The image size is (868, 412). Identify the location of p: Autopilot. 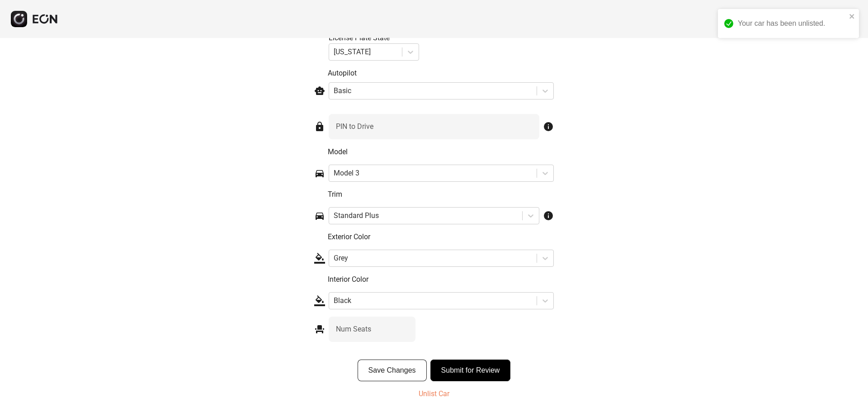
(441, 74).